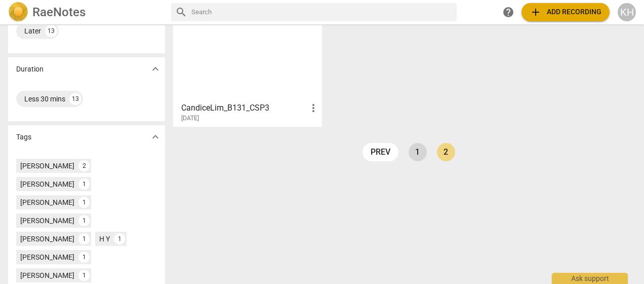 This screenshot has height=284, width=644. Describe the element at coordinates (508, 12) in the screenshot. I see `a: Help` at that location.